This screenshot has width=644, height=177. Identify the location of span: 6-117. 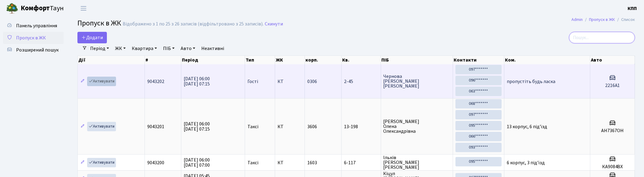
(361, 163).